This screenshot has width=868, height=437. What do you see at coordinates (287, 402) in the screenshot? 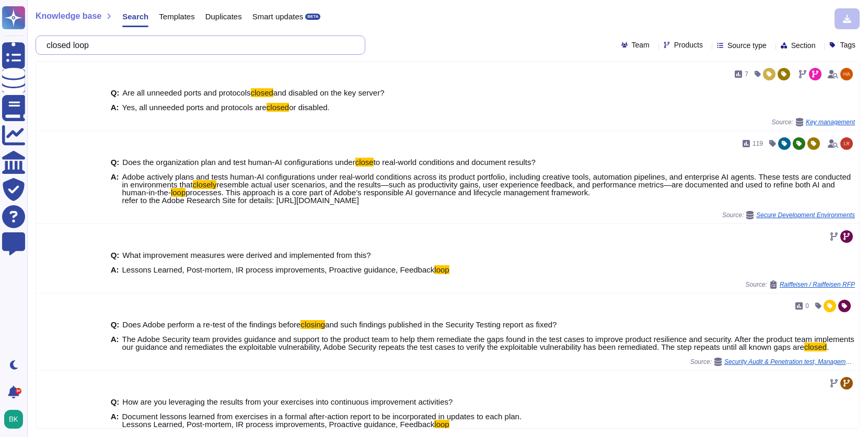
I see `span: How are you leveraging the results from your exercises into continuous improvement activities?` at bounding box center [287, 402].